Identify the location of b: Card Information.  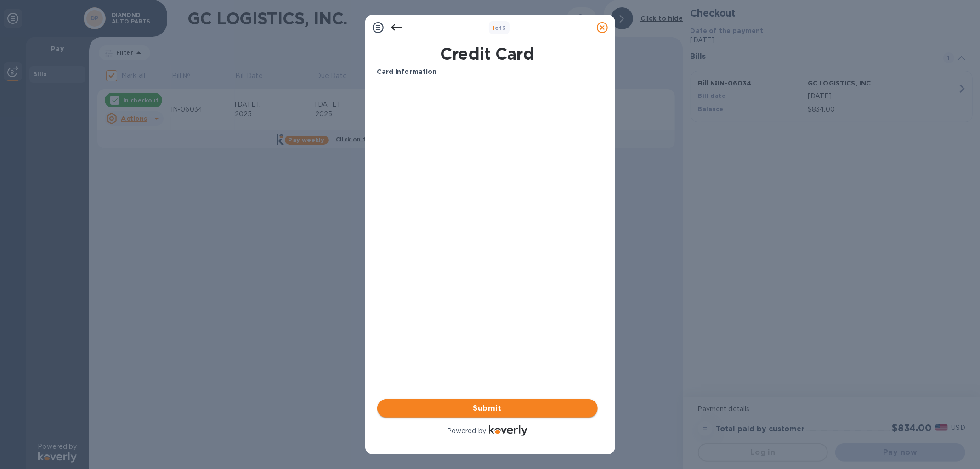
(407, 72).